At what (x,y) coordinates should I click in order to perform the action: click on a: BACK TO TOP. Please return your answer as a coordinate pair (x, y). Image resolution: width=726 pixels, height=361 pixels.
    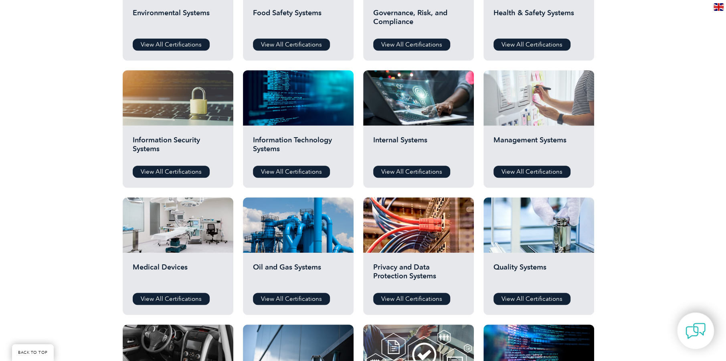
    Looking at the image, I should click on (33, 353).